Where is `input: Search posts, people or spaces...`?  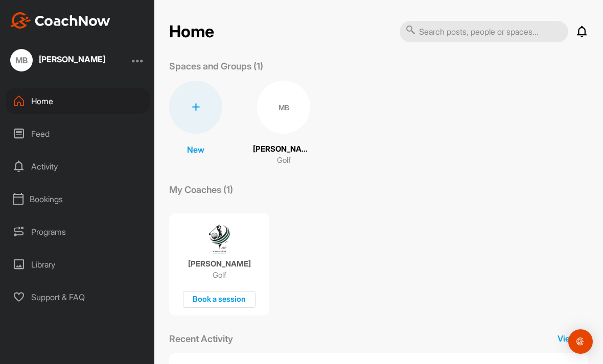 input: Search posts, people or spaces... is located at coordinates (484, 32).